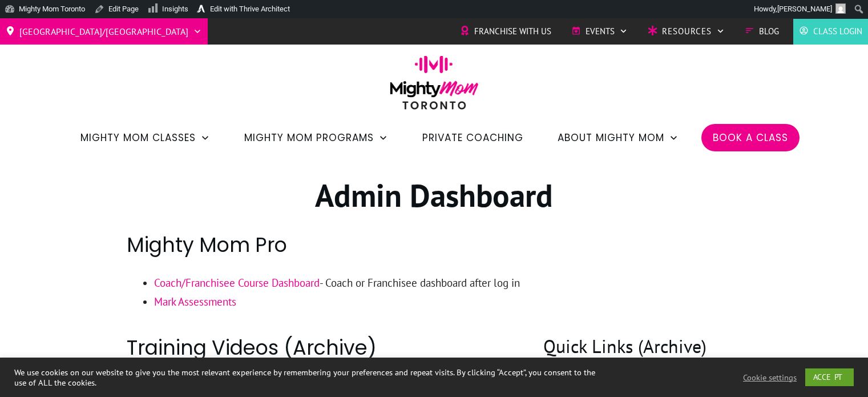 This screenshot has height=397, width=868. Describe the element at coordinates (600, 31) in the screenshot. I see `a: Events` at that location.